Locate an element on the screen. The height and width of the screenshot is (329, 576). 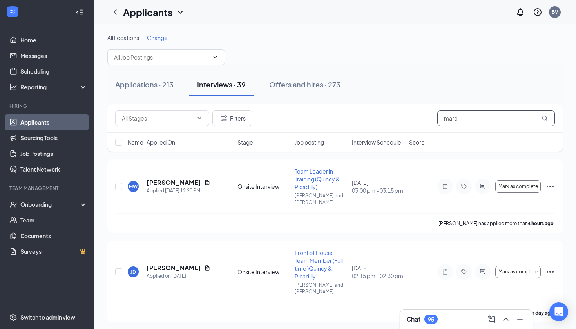
span: Score is located at coordinates (417, 142).